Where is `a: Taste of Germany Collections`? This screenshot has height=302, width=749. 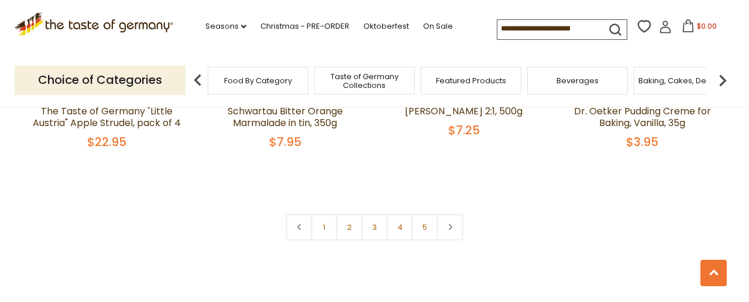
a: Taste of Germany Collections is located at coordinates (365, 81).